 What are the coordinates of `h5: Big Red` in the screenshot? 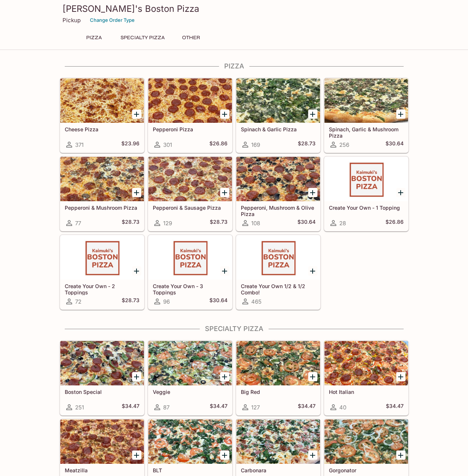 It's located at (278, 392).